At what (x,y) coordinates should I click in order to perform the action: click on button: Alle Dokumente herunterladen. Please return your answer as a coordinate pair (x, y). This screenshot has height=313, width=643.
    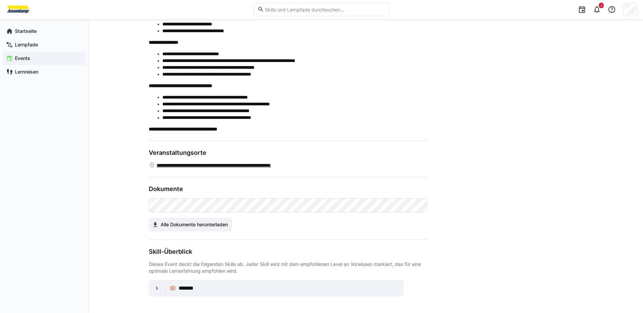
    Looking at the image, I should click on (190, 225).